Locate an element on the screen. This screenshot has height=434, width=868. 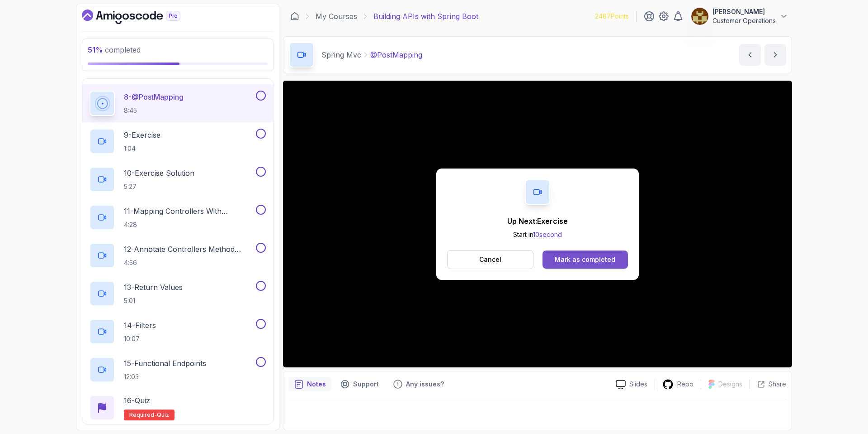
p: Repo is located at coordinates (685, 384).